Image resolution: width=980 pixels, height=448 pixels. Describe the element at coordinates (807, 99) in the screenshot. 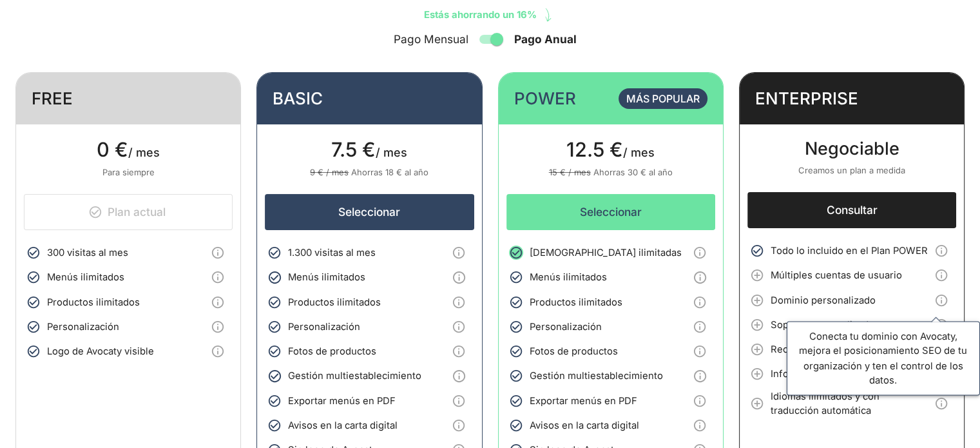

I see `h4: ENTERPRISE` at that location.